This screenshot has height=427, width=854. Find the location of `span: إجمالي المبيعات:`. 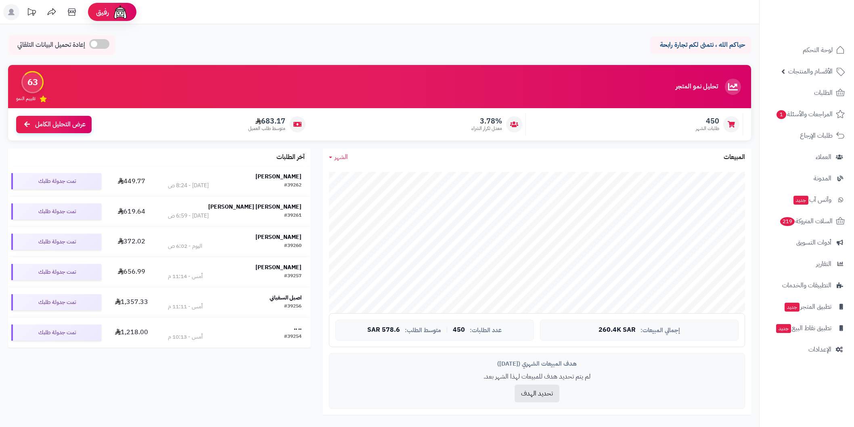

span: إجمالي المبيعات: is located at coordinates (661, 330).